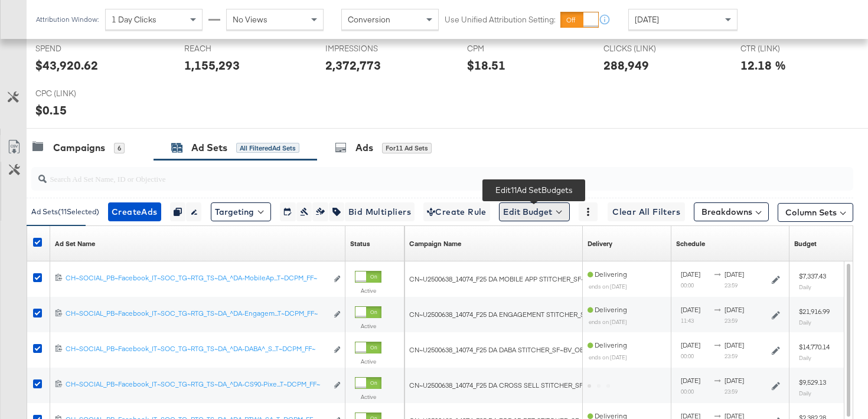 The width and height of the screenshot is (868, 419). What do you see at coordinates (120, 148) in the screenshot?
I see `div: 6` at bounding box center [120, 148].